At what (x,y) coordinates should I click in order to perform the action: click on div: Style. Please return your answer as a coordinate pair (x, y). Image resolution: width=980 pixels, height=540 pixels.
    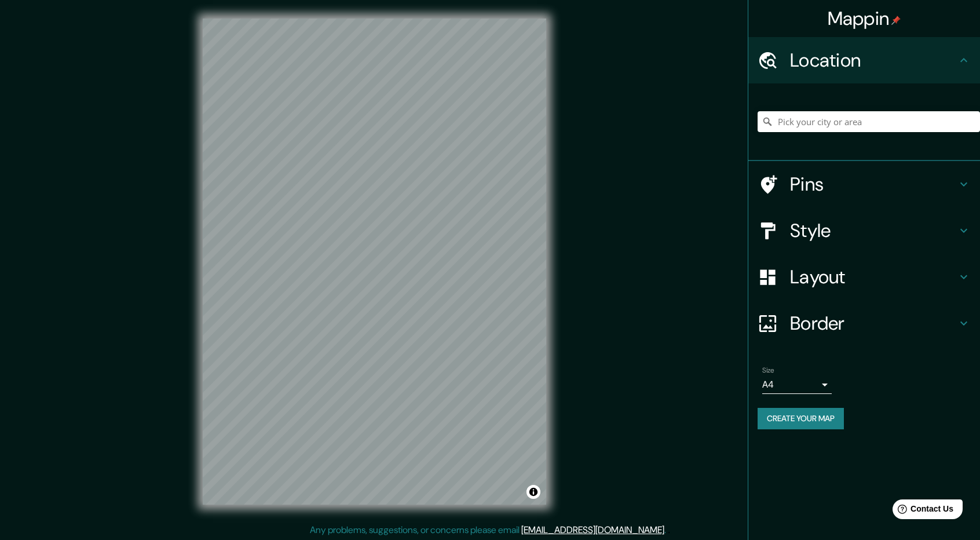
    Looking at the image, I should click on (865, 231).